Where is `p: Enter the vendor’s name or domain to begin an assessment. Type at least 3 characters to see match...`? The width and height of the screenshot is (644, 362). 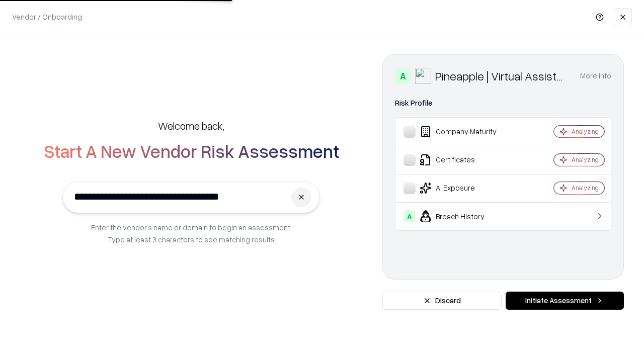
p: Enter the vendor’s name or domain to begin an assessment. Type at least 3 characters to see match... is located at coordinates (191, 234).